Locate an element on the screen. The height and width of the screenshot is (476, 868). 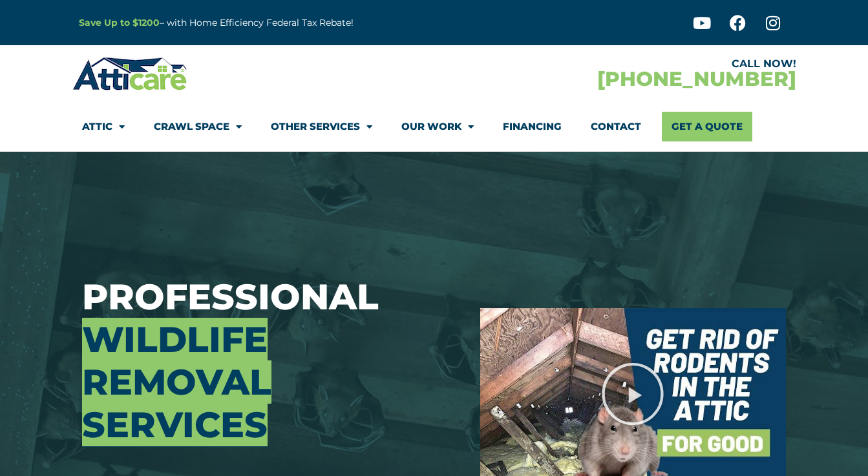
strong: Save Up to $1200 is located at coordinates (119, 23).